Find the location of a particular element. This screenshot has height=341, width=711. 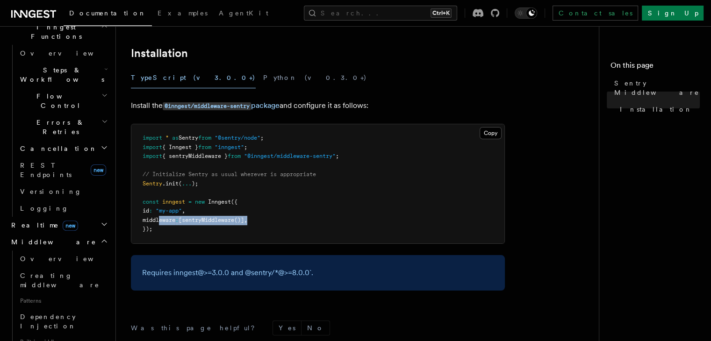

p: Was this page helpful? is located at coordinates (196, 328).